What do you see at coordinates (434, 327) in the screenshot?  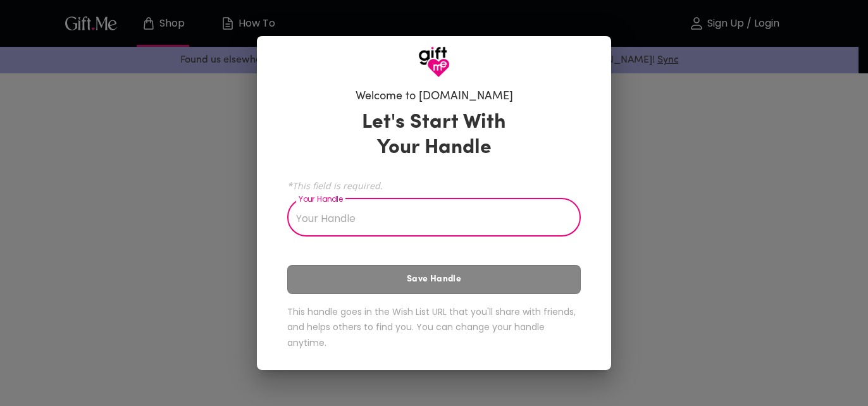 I see `h6: This handle goes in the Wish List URL that you'll share with friends, and helps others to find yo...` at bounding box center [434, 327].